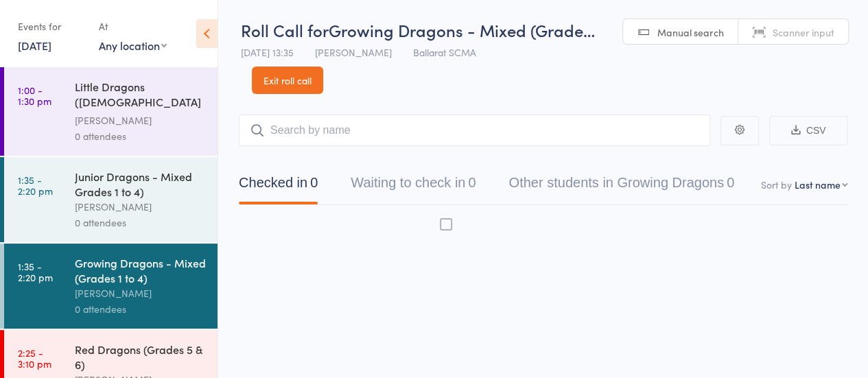 The width and height of the screenshot is (868, 378). Describe the element at coordinates (285, 29) in the screenshot. I see `span: Roll Call for` at that location.